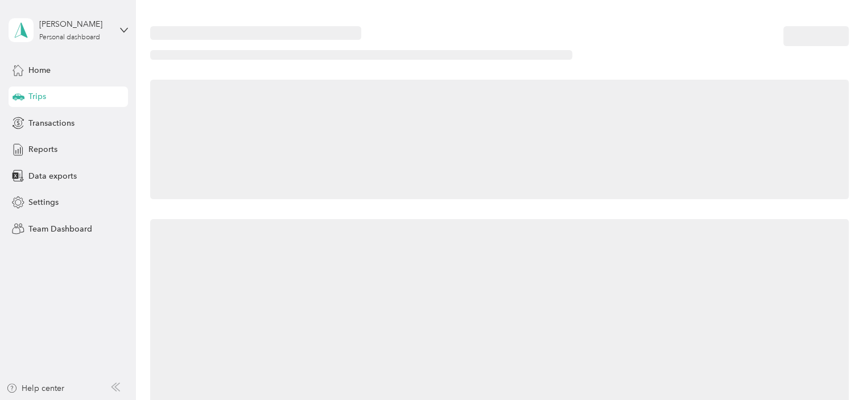  Describe the element at coordinates (43, 202) in the screenshot. I see `span: Settings` at that location.